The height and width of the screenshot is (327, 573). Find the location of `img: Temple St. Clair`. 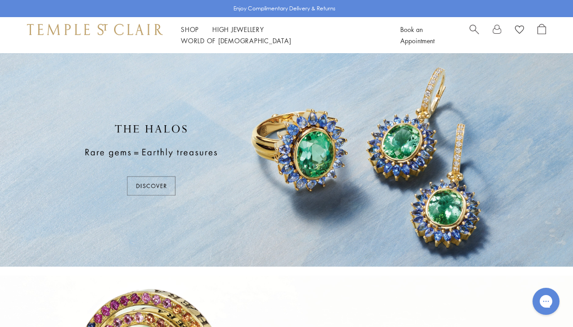

img: Temple St. Clair is located at coordinates (95, 29).